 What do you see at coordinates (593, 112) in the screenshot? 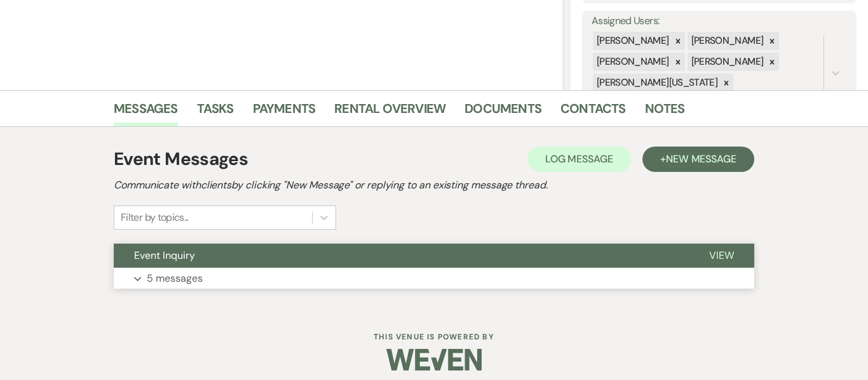
I see `a: Contacts` at bounding box center [593, 112].